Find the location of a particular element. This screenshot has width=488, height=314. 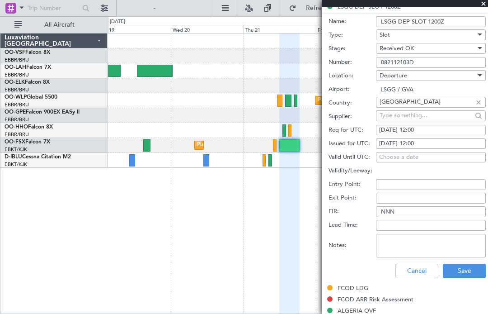

label: Stage: is located at coordinates (352, 49).